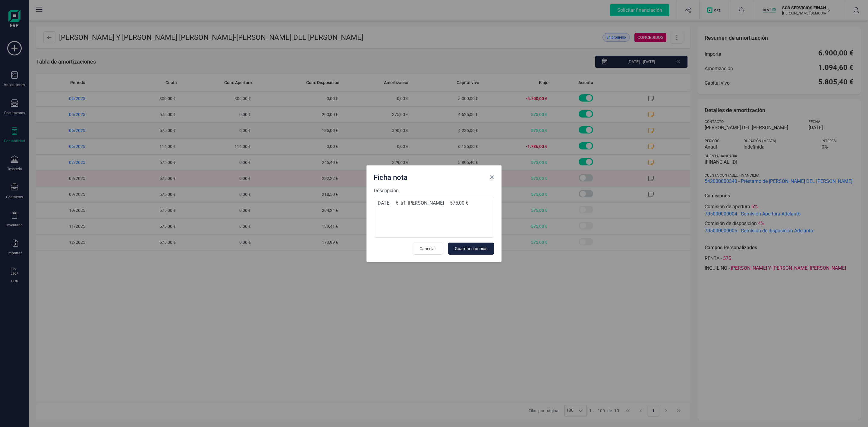 This screenshot has width=868, height=427. Describe the element at coordinates (471, 249) in the screenshot. I see `button: Guardar cambios` at that location.